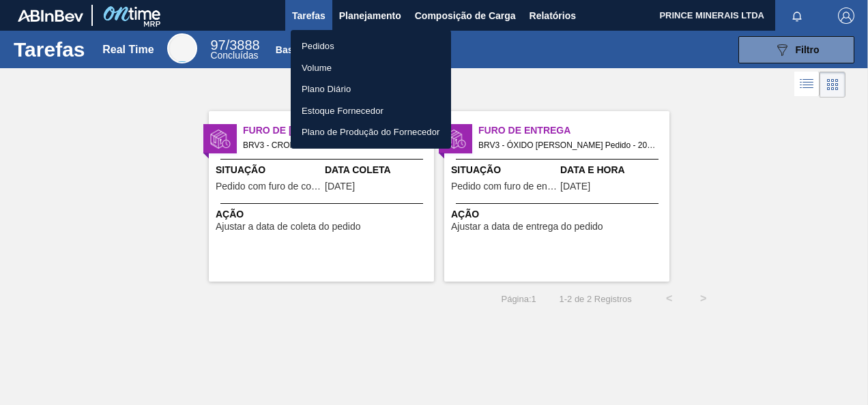  Describe the element at coordinates (370, 46) in the screenshot. I see `a: Pedidos` at that location.